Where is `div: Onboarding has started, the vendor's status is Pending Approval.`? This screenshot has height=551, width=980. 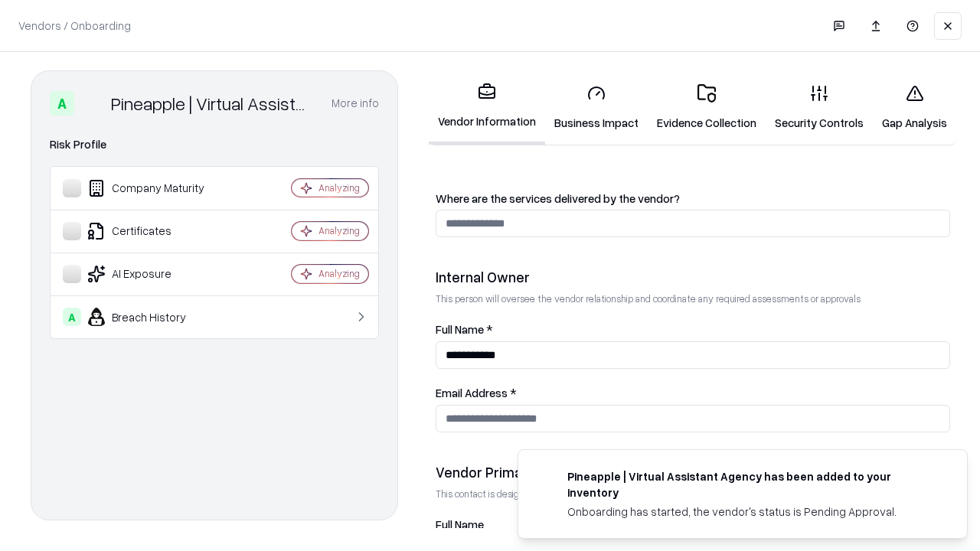
div: Onboarding has started, the vendor's status is Pending Approval. is located at coordinates (748, 511).